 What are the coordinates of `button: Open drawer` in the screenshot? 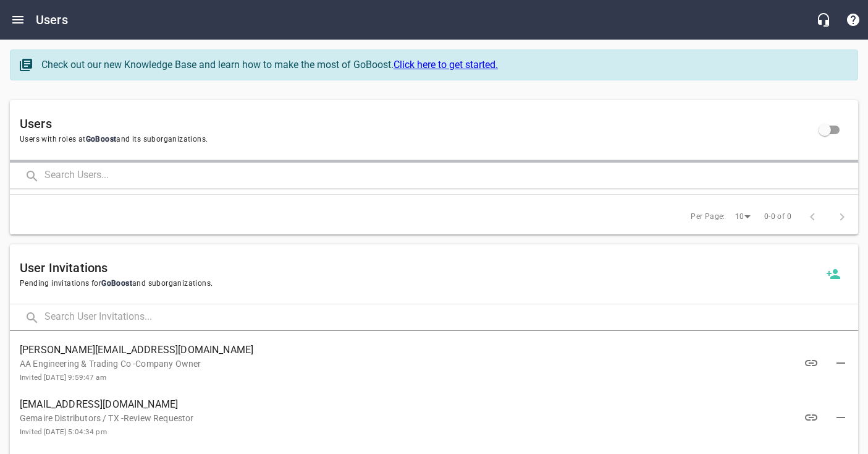 It's located at (18, 20).